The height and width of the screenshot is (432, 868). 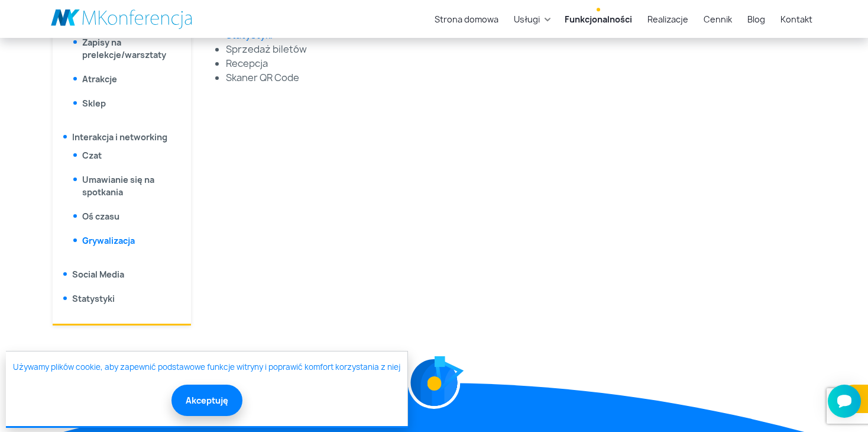 What do you see at coordinates (502, 77) in the screenshot?
I see `li: Skaner QR Code` at bounding box center [502, 77].